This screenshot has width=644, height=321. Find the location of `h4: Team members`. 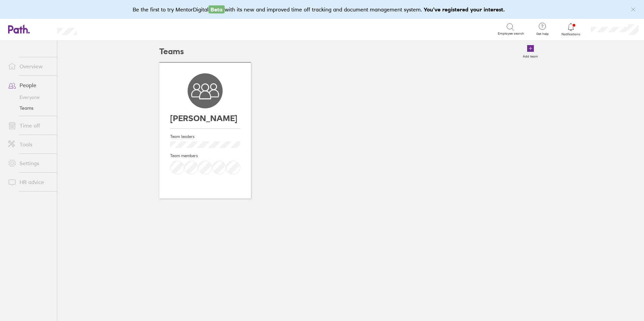

h4: Team members is located at coordinates (205, 156).